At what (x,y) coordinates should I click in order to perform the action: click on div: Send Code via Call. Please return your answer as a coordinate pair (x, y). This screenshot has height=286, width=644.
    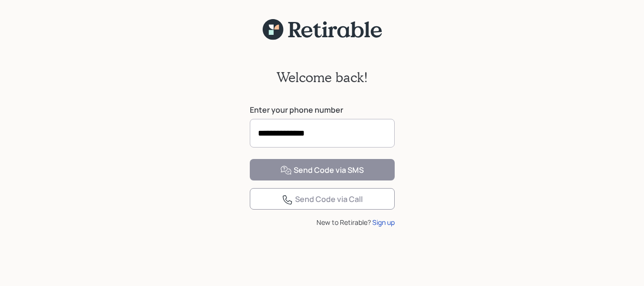
    Looking at the image, I should click on (323, 200).